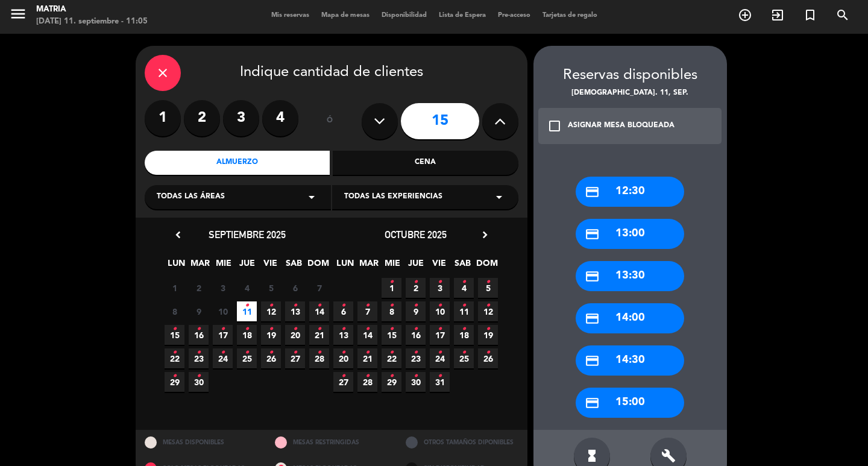  Describe the element at coordinates (222, 358) in the screenshot. I see `span: 24` at that location.